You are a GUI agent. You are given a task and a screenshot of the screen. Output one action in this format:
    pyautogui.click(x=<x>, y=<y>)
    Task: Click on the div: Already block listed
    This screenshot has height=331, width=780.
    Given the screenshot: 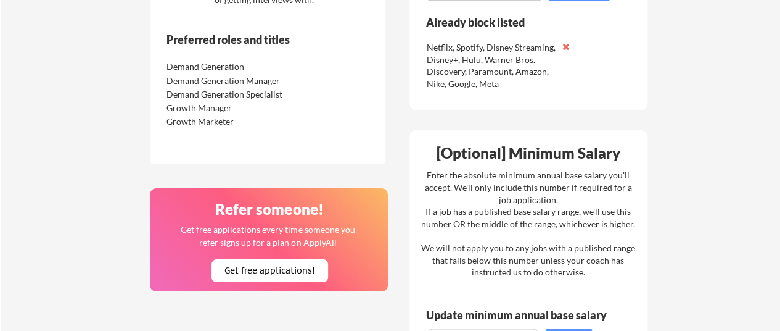 What is the action you would take?
    pyautogui.click(x=509, y=22)
    